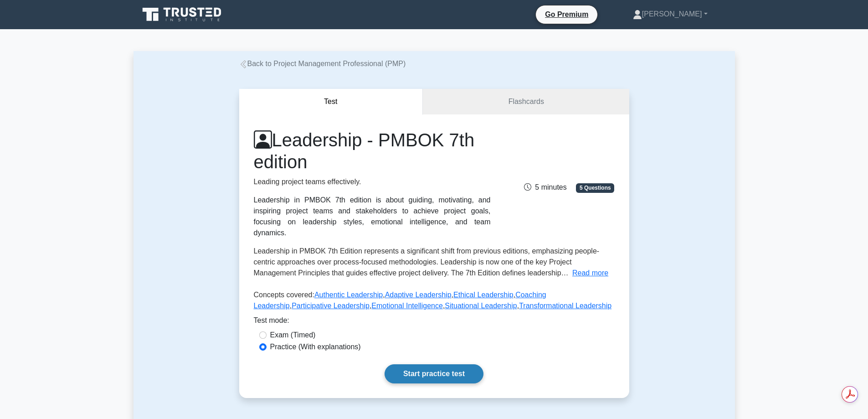  Describe the element at coordinates (434, 374) in the screenshot. I see `a: Start practice test` at that location.